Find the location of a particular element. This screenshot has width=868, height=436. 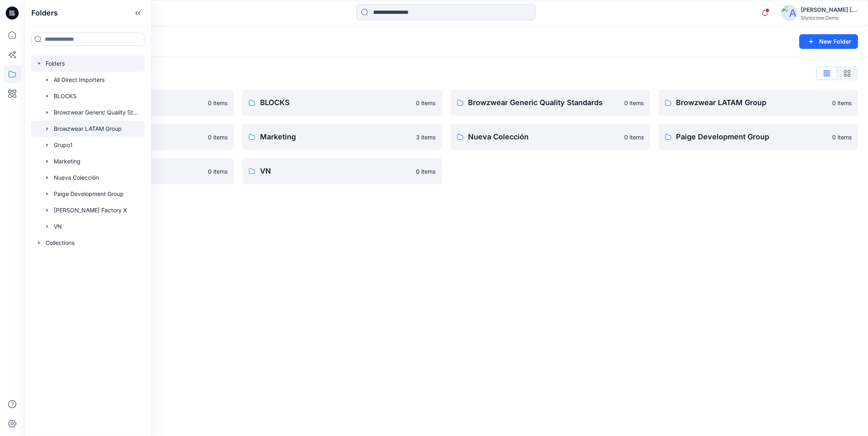

p: Marketing is located at coordinates (335, 137).